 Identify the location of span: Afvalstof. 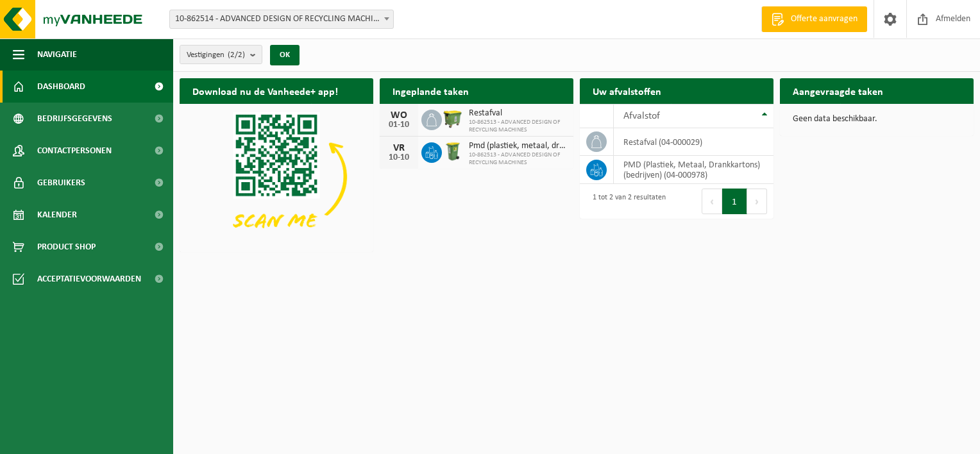
(641, 116).